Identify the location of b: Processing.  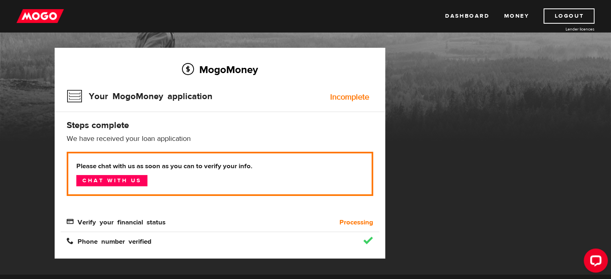
(356, 222).